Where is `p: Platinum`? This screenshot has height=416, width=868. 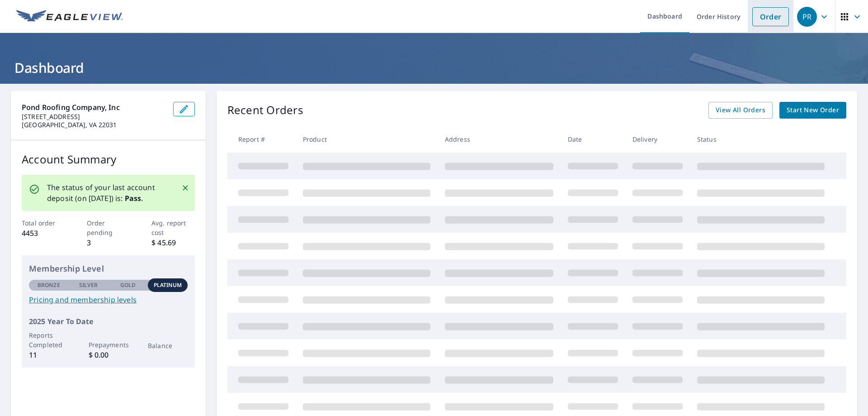
p: Platinum is located at coordinates (168, 285).